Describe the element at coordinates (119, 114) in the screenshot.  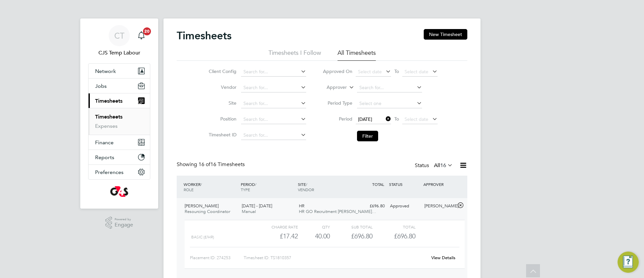
I see `nav: Main navigation` at that location.